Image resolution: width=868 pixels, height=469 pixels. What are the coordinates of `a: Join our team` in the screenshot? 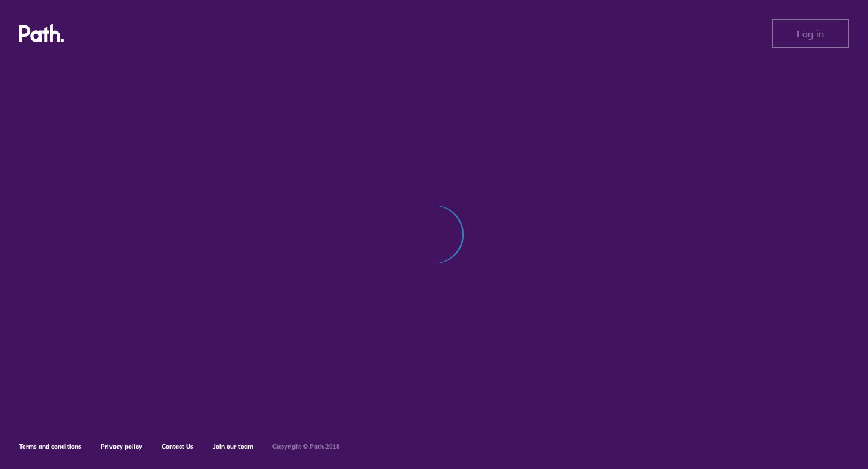 It's located at (233, 446).